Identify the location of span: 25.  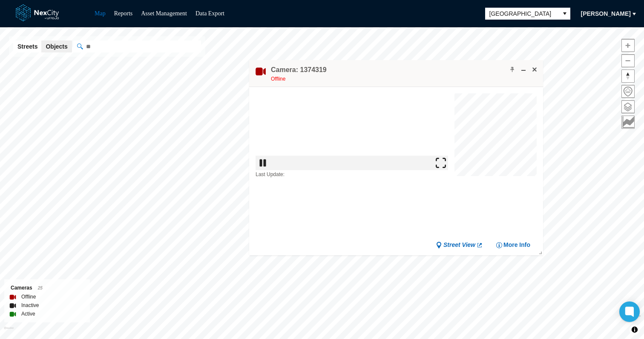
(40, 287).